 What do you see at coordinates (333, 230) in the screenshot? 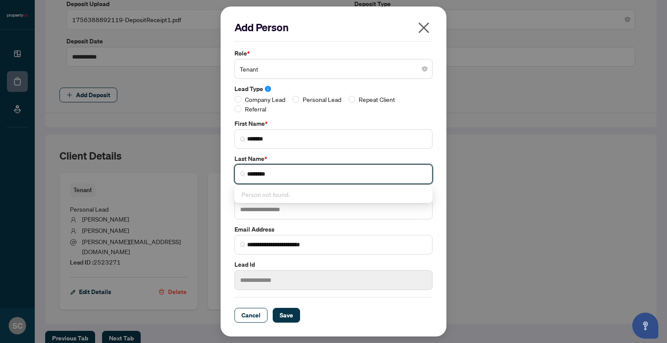
I see `label: Email Address` at bounding box center [333, 230].